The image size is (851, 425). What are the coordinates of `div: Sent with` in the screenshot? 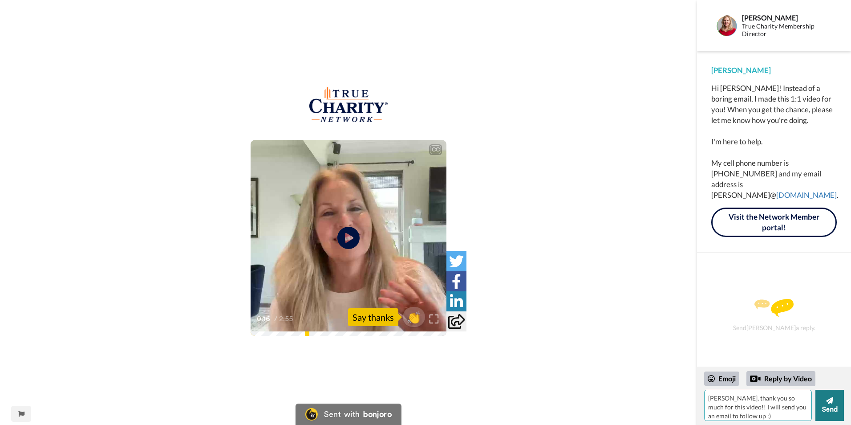 It's located at (342, 414).